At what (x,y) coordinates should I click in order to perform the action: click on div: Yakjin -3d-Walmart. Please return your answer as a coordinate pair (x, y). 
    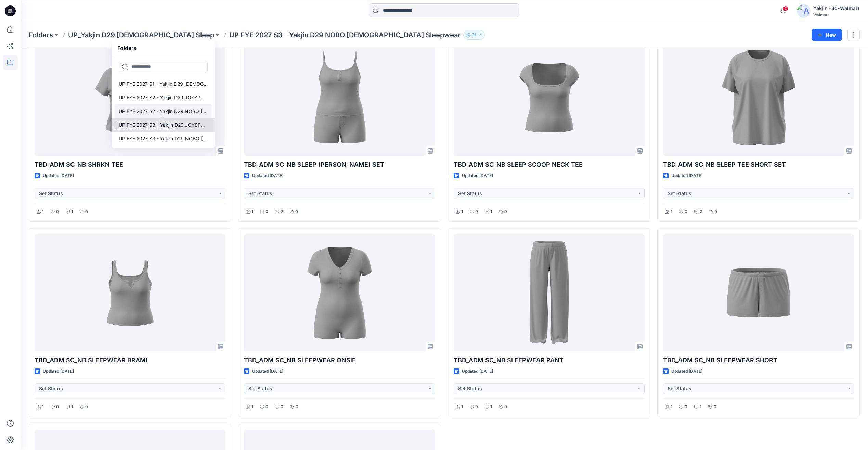
    Looking at the image, I should click on (836, 8).